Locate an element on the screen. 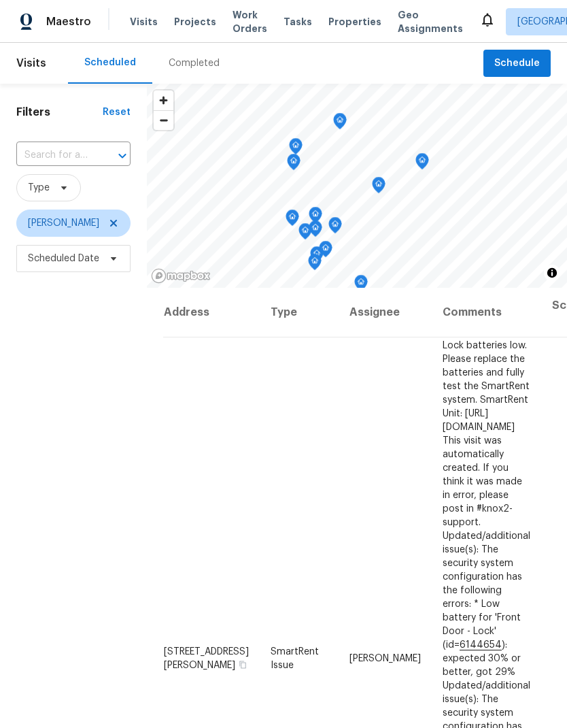 The image size is (567, 728). span: Schedule is located at coordinates (517, 63).